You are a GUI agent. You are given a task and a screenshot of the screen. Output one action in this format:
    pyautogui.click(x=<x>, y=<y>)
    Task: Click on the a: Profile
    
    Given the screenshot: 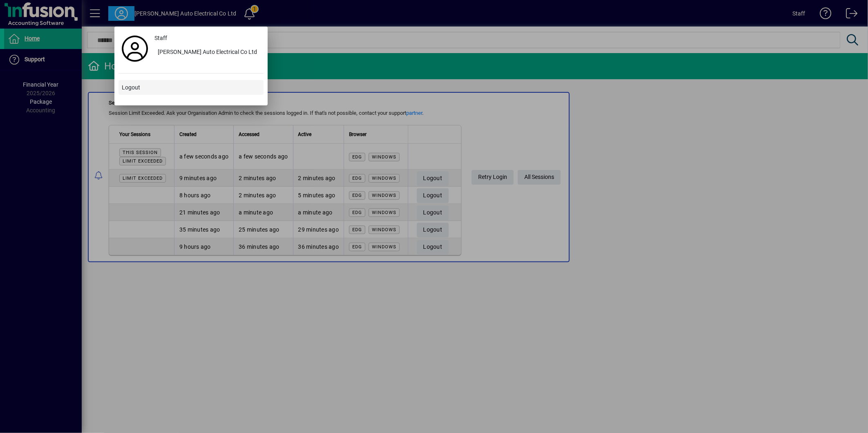 What is the action you would take?
    pyautogui.click(x=135, y=48)
    